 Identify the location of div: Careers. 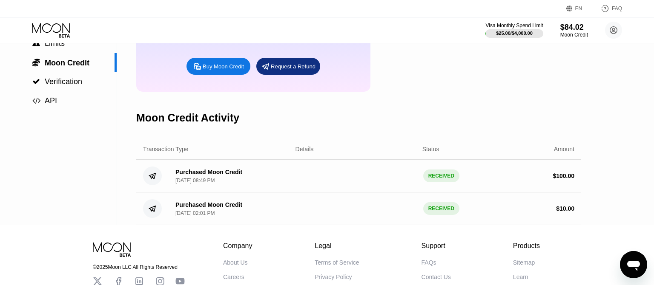
(234, 277).